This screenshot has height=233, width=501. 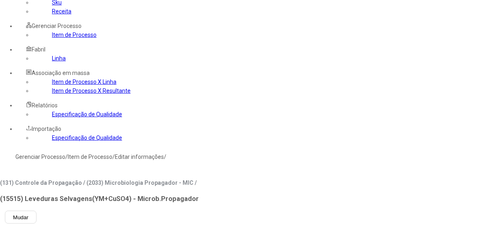 What do you see at coordinates (59, 58) in the screenshot?
I see `a: Linha` at bounding box center [59, 58].